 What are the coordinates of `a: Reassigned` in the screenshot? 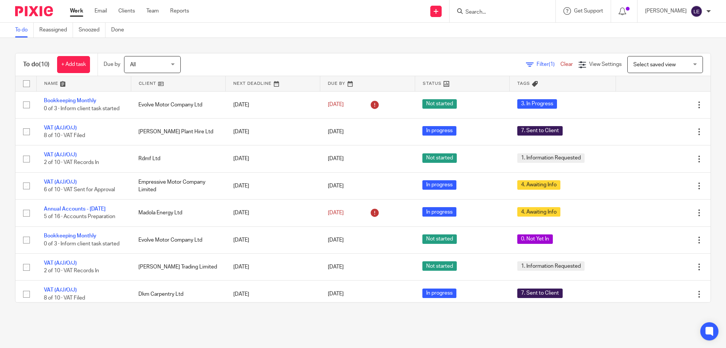 It's located at (56, 30).